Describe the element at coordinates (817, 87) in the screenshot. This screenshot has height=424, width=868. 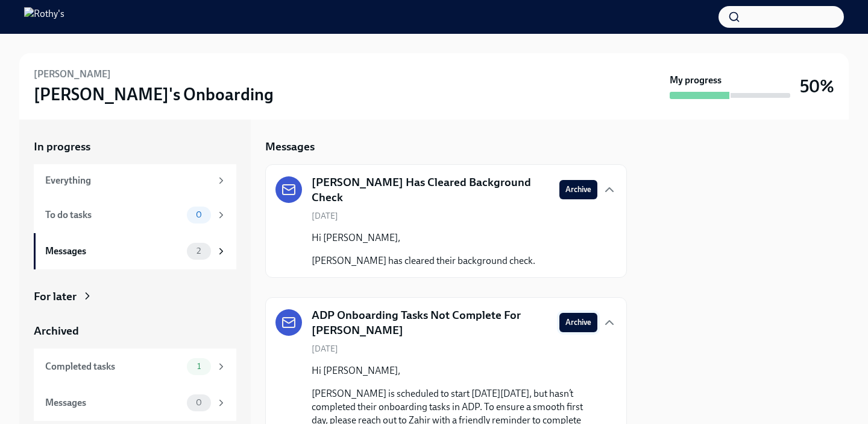
I see `h3: 50%` at that location.